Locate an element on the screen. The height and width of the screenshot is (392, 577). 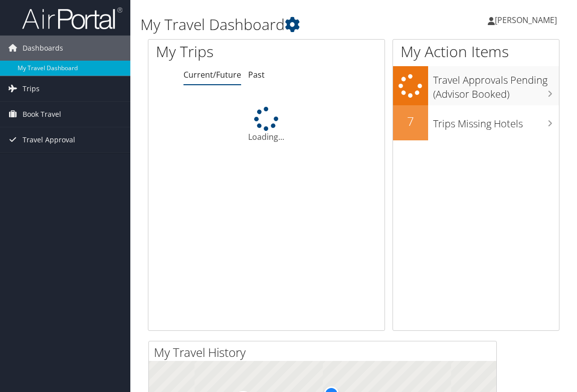
a: 7Trips Missing Hotels is located at coordinates (476, 122).